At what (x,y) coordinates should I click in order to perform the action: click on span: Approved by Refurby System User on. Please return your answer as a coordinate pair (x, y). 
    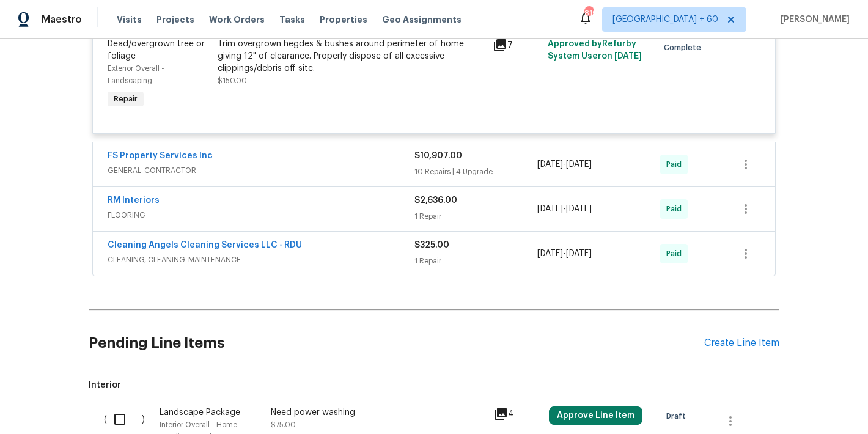
    Looking at the image, I should click on (595, 50).